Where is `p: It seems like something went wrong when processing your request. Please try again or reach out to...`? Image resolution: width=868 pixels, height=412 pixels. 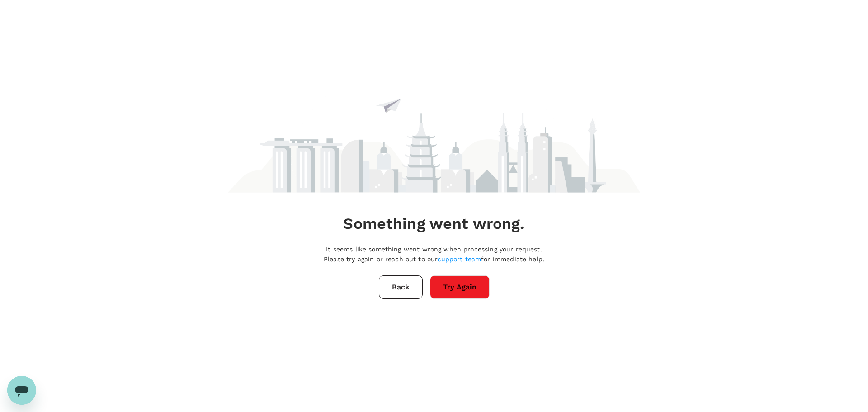
p: It seems like something went wrong when processing your request. Please try again or reach out to... is located at coordinates (434, 254).